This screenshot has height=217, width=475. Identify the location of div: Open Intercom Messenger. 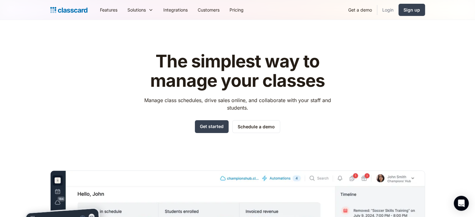
(461, 203).